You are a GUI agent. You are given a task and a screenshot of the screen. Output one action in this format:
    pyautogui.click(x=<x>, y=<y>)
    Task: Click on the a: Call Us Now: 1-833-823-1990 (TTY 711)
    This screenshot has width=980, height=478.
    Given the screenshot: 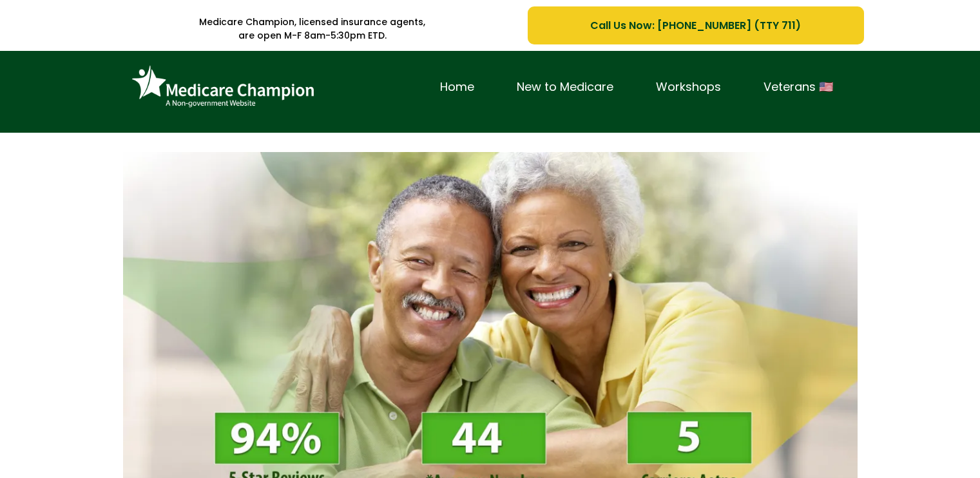 What is the action you would take?
    pyautogui.click(x=695, y=26)
    